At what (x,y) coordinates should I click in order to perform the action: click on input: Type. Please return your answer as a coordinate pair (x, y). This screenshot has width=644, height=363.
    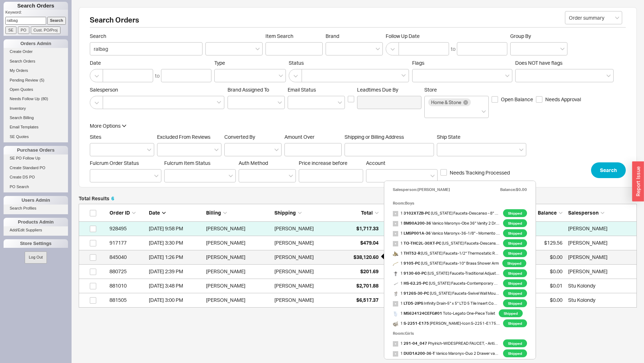
    Looking at the image, I should click on (221, 76).